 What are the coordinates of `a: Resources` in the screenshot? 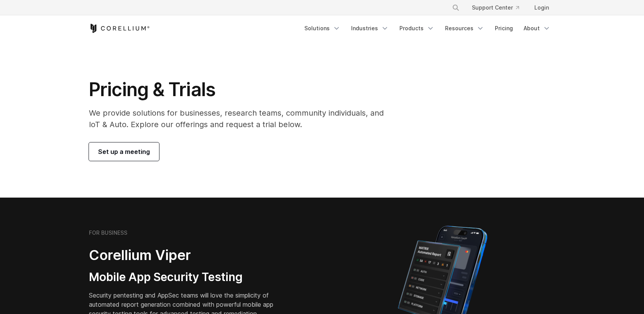 It's located at (465, 28).